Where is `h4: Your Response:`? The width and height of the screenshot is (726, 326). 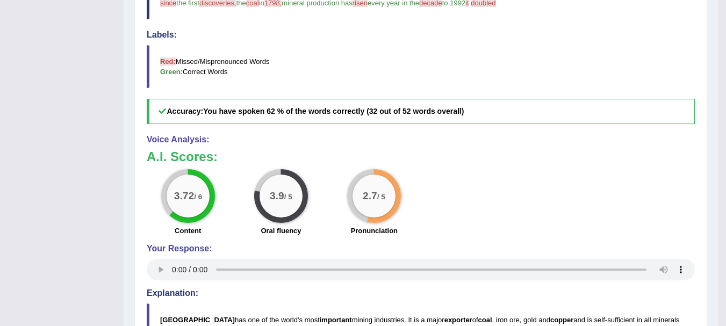 h4: Your Response: is located at coordinates (421, 249).